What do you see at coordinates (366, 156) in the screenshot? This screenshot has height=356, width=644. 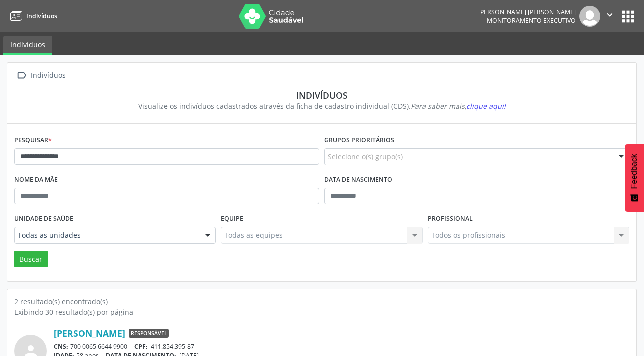 I see `span: Selecione o(s) grupo(s)` at bounding box center [366, 156].